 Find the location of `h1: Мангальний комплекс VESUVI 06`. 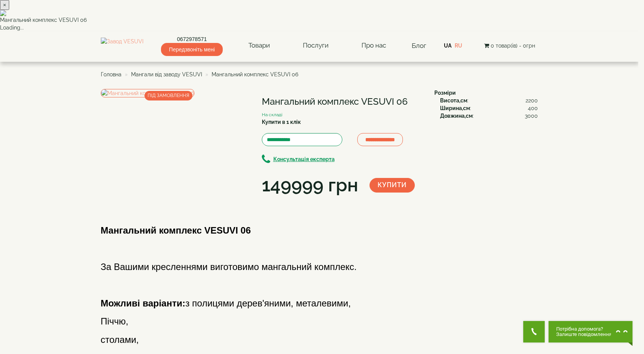

h1: Мангальний комплекс VESUVI 06 is located at coordinates (342, 101).